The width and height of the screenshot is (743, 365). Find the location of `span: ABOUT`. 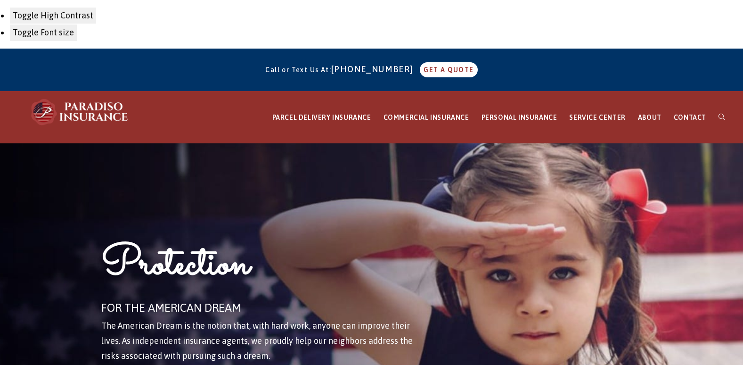

span: ABOUT is located at coordinates (650, 117).